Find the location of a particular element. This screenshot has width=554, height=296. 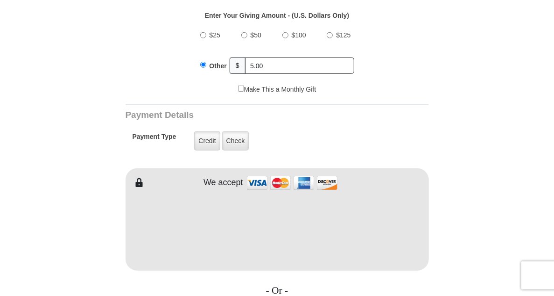

span: Other is located at coordinates (218, 66).